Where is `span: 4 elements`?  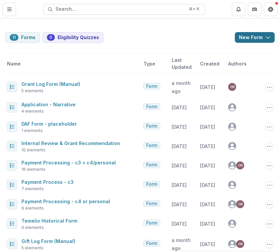
span: 4 elements is located at coordinates (32, 111).